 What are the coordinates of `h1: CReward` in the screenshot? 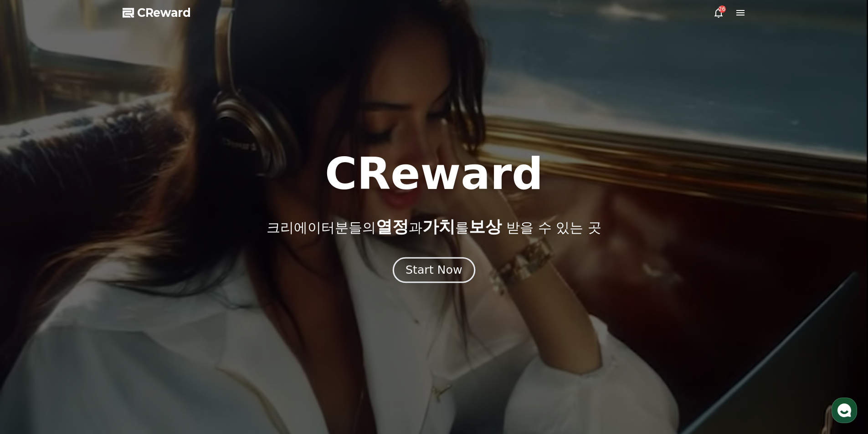 It's located at (434, 174).